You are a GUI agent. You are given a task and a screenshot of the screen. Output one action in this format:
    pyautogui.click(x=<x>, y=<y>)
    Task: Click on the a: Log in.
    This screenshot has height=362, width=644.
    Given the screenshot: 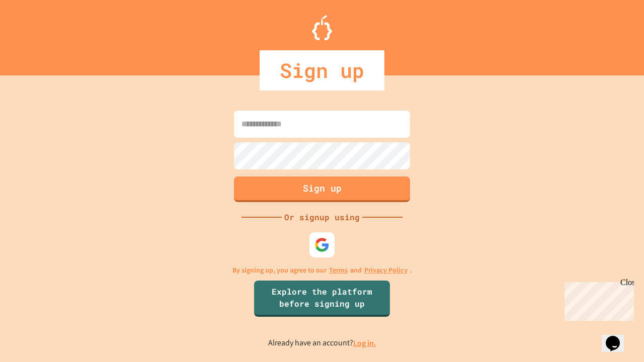 What is the action you would take?
    pyautogui.click(x=365, y=343)
    